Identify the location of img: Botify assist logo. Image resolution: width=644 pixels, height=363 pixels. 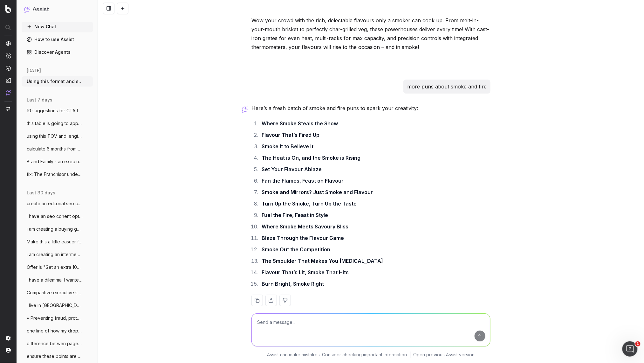
(245, 109).